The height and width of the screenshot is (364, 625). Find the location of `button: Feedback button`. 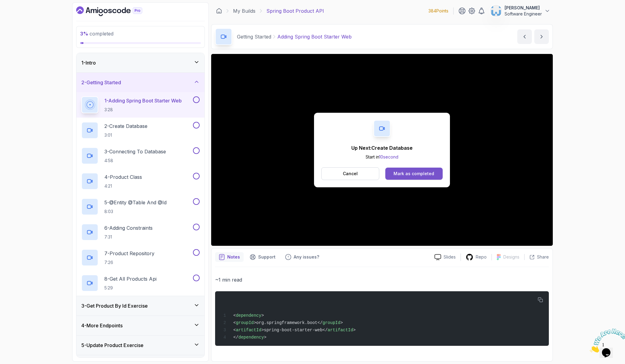

button: Feedback button is located at coordinates (302, 257).